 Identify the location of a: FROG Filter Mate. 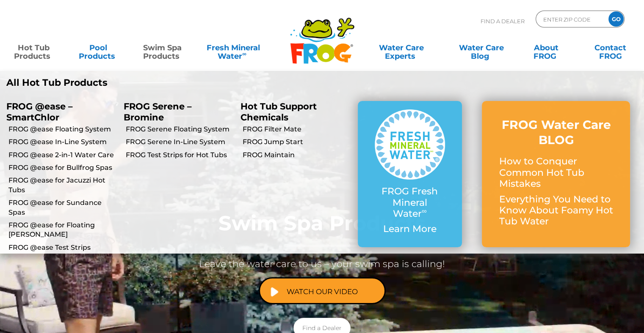
(297, 129).